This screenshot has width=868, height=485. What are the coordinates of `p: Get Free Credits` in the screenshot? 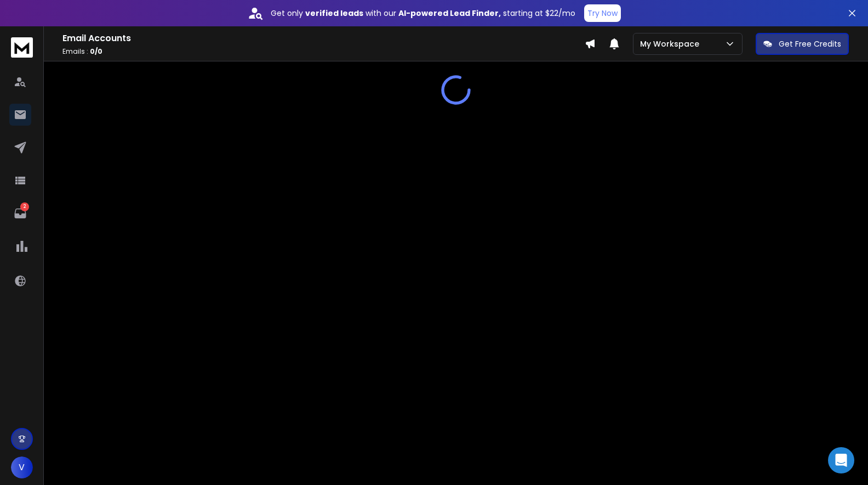 It's located at (810, 44).